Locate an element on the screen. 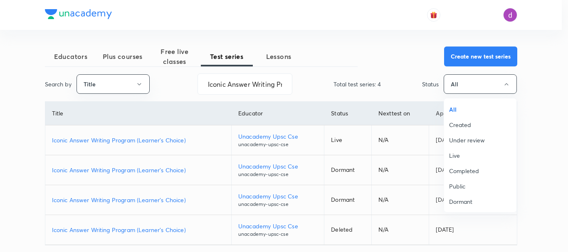  span: Created is located at coordinates (480, 125).